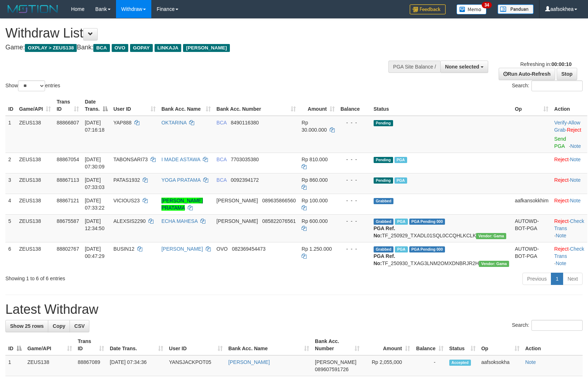  Describe the element at coordinates (68, 180) in the screenshot. I see `span: 88867113` at that location.